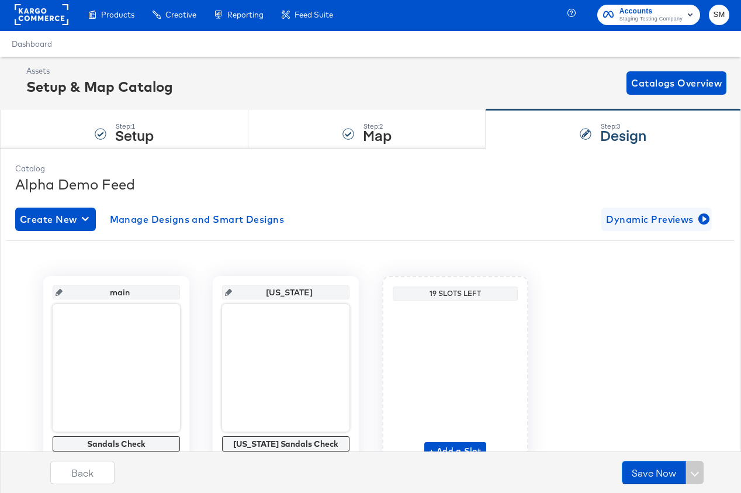 The height and width of the screenshot is (493, 741). Describe the element at coordinates (371, 184) in the screenshot. I see `div: Alpha Demo Feed` at that location.